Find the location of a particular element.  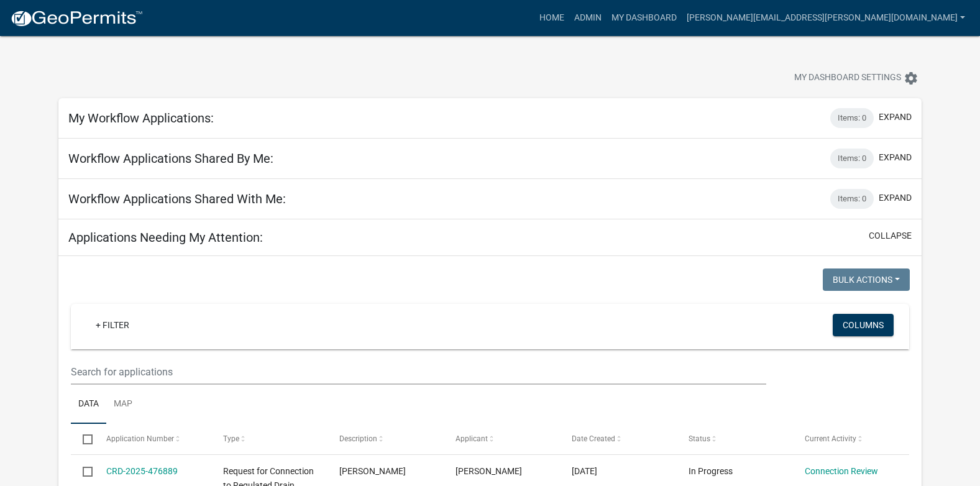

datatable-header-cell: Description is located at coordinates (385, 439).